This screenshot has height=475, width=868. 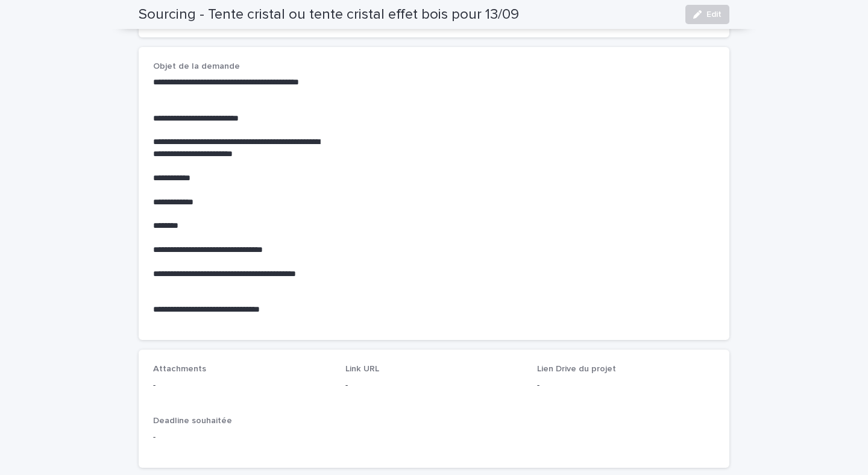 What do you see at coordinates (192, 421) in the screenshot?
I see `span: Deadline souhaitée` at bounding box center [192, 421].